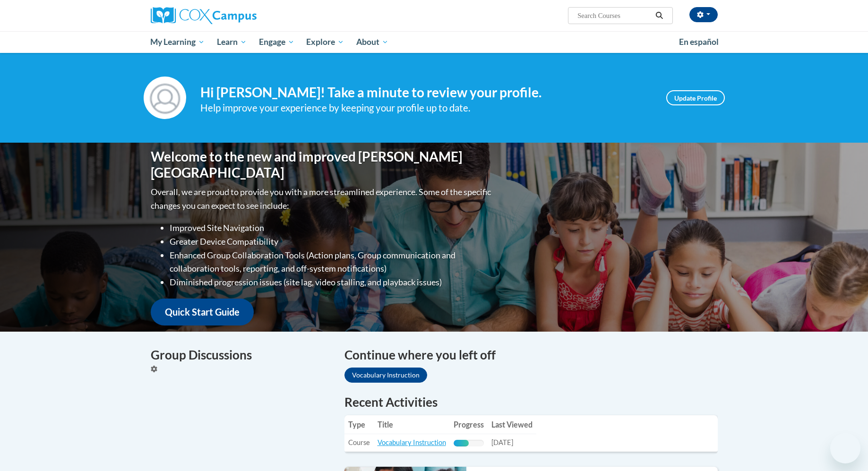 The height and width of the screenshot is (471, 868). Describe the element at coordinates (232, 42) in the screenshot. I see `a: Learn` at that location.